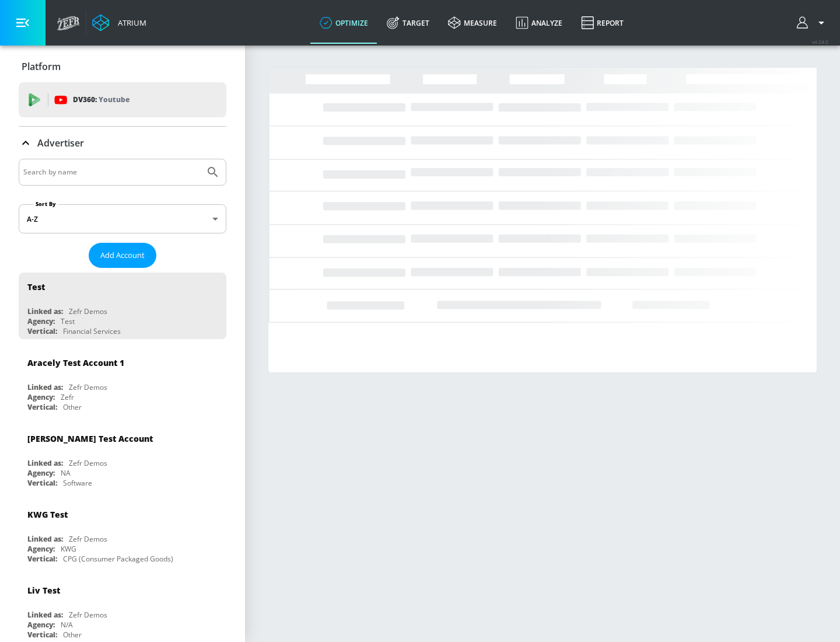  What do you see at coordinates (66, 624) in the screenshot?
I see `div: N/A` at bounding box center [66, 624].